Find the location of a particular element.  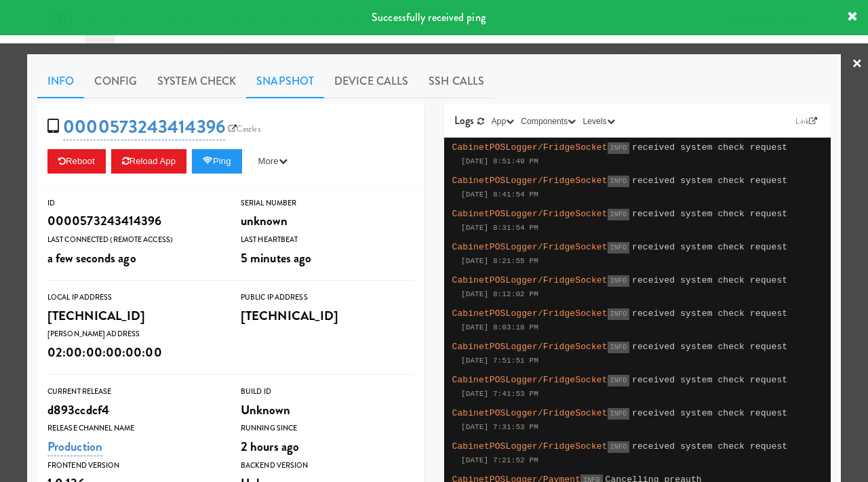

div: Current Release is located at coordinates (134, 392).